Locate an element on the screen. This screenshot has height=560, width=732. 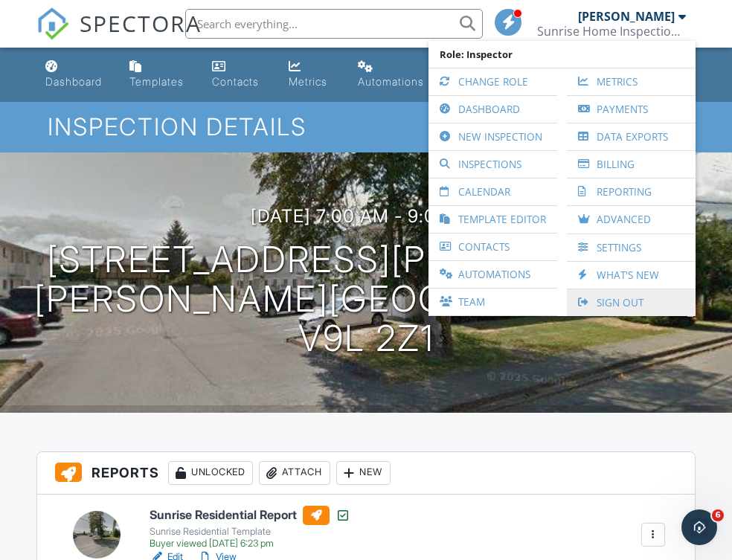
span: SPECTORA is located at coordinates (140, 23).